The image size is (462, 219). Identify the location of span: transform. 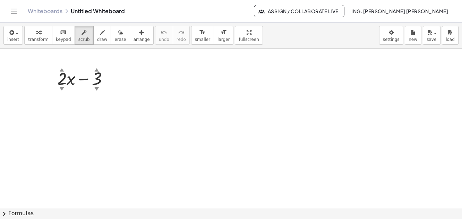
(38, 40).